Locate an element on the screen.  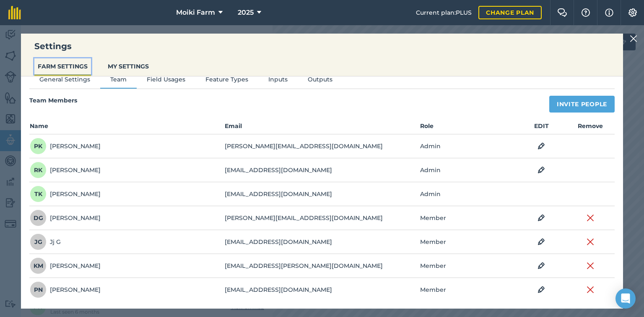
th: EDIT is located at coordinates (542, 128).